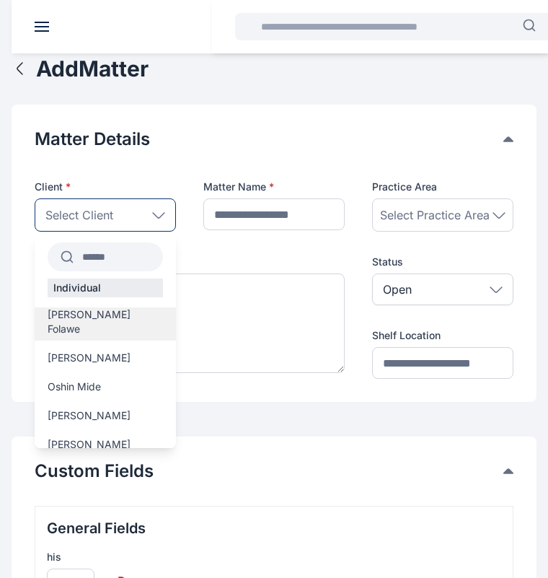  I want to click on div: Matter Details, so click(274, 139).